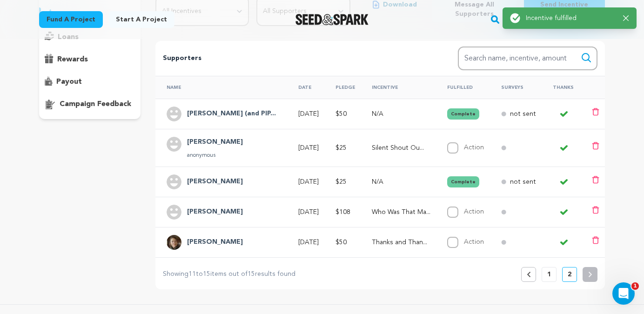 The image size is (644, 314). What do you see at coordinates (215, 212) in the screenshot?
I see `h4: Markell Kiefer` at bounding box center [215, 212].